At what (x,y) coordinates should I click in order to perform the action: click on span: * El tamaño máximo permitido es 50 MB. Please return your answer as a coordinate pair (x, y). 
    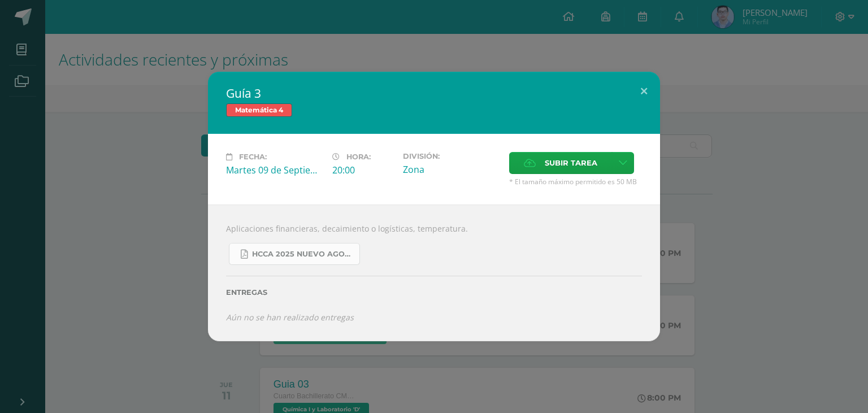
    Looking at the image, I should click on (576, 181).